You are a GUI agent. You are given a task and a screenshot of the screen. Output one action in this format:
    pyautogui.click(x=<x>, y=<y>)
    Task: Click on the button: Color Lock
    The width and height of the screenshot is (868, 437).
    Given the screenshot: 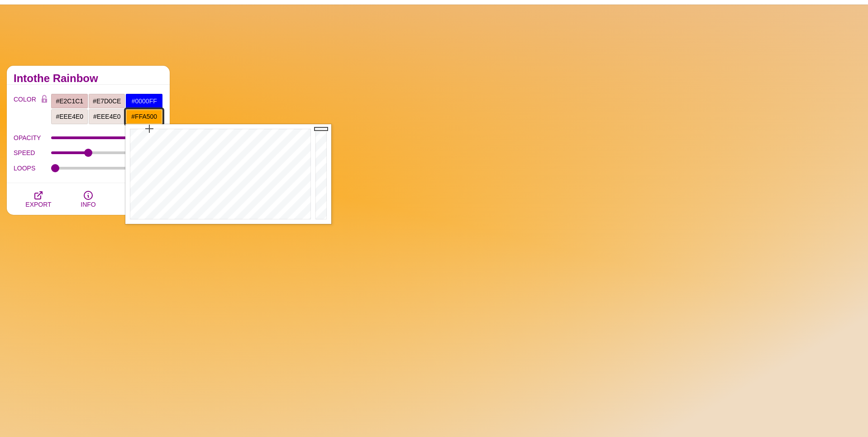 What is the action you would take?
    pyautogui.click(x=45, y=100)
    